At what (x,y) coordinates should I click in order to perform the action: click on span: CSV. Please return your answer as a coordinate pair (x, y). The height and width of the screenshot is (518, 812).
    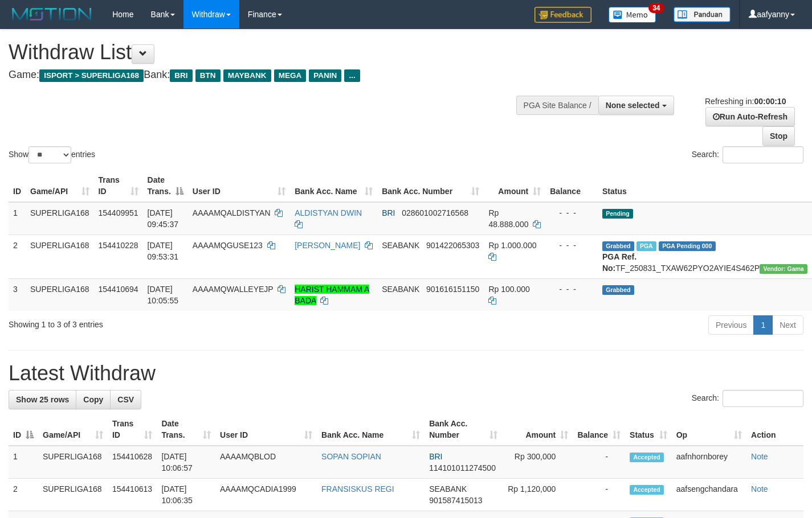
    Looking at the image, I should click on (125, 400).